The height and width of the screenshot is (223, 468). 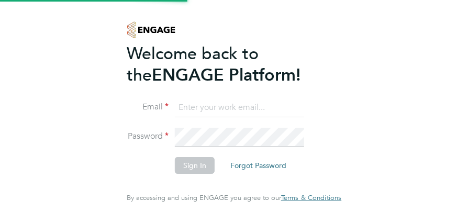 What do you see at coordinates (148, 107) in the screenshot?
I see `label: Email` at bounding box center [148, 107].